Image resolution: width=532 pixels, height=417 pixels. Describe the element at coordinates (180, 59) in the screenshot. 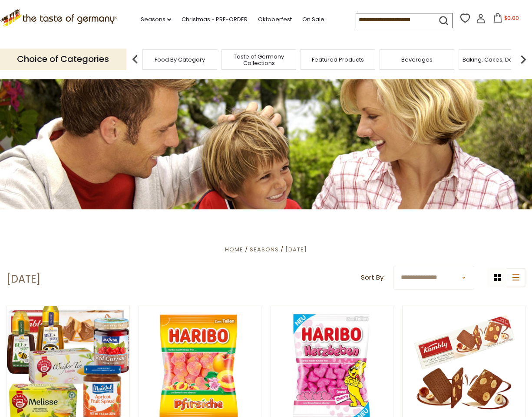

I see `span: Food By Category` at that location.